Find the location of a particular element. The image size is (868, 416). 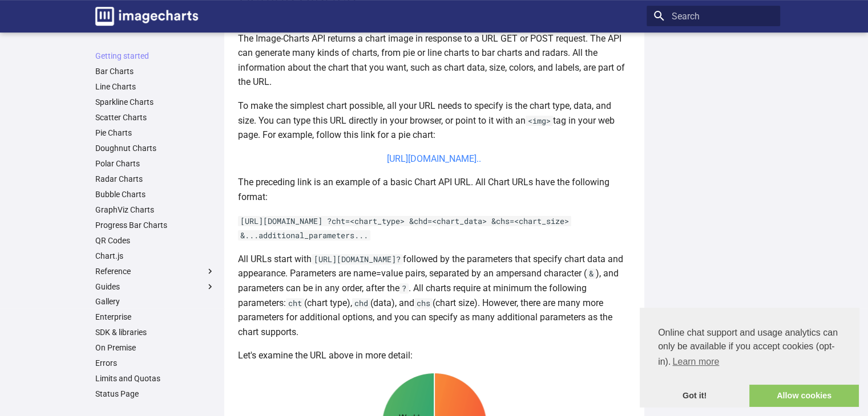

a: Gallery is located at coordinates (155, 302).